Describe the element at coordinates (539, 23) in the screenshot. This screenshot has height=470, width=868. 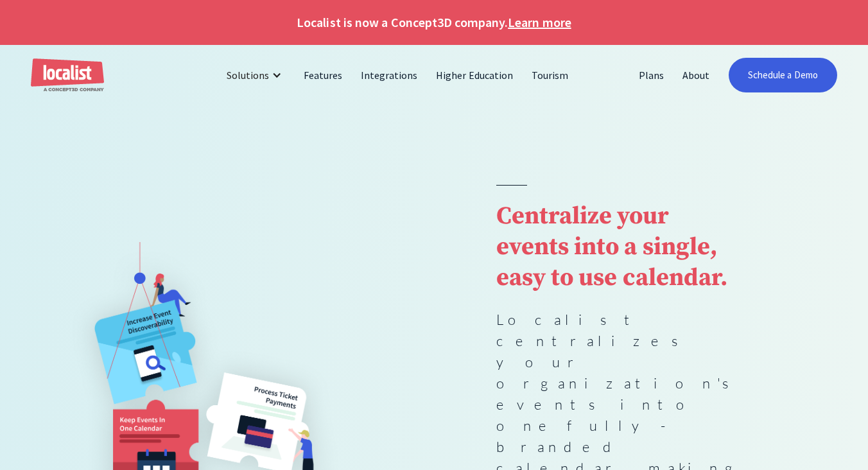
I see `a: Learn more` at that location.